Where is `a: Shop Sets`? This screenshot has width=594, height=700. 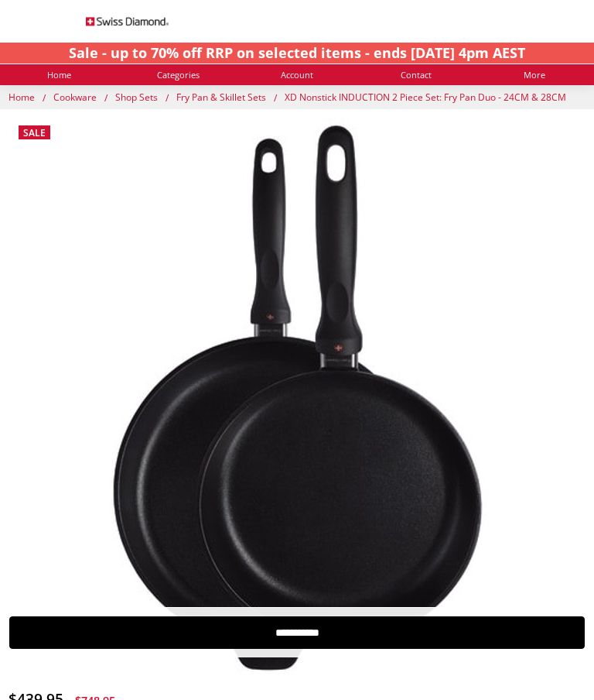
a: Shop Sets is located at coordinates (138, 97).